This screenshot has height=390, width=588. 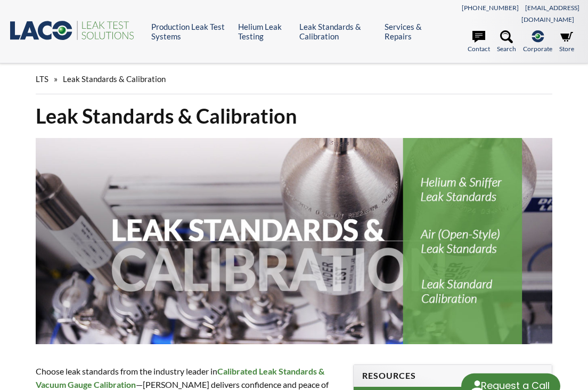 What do you see at coordinates (114, 79) in the screenshot?
I see `span: Leak Standards & Calibration` at bounding box center [114, 79].